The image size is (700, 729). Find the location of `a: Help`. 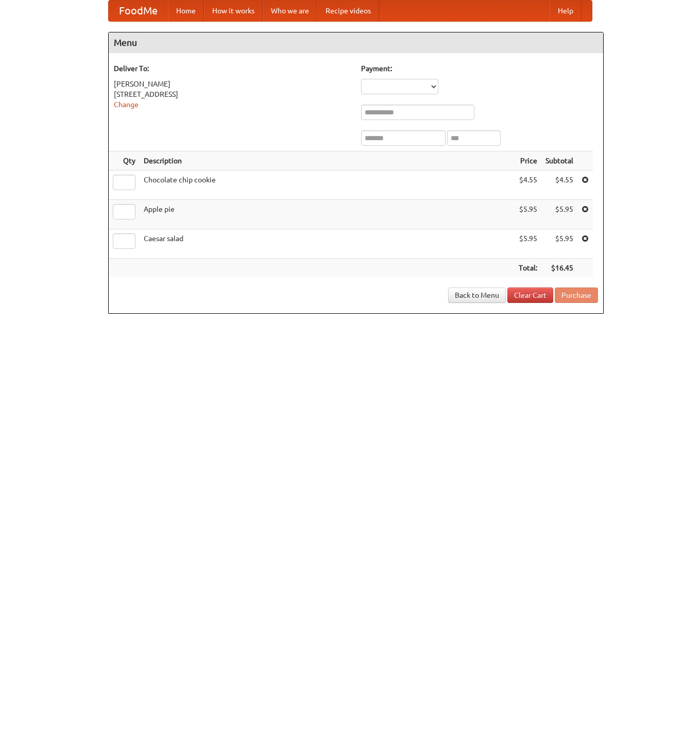

a: Help is located at coordinates (565, 10).